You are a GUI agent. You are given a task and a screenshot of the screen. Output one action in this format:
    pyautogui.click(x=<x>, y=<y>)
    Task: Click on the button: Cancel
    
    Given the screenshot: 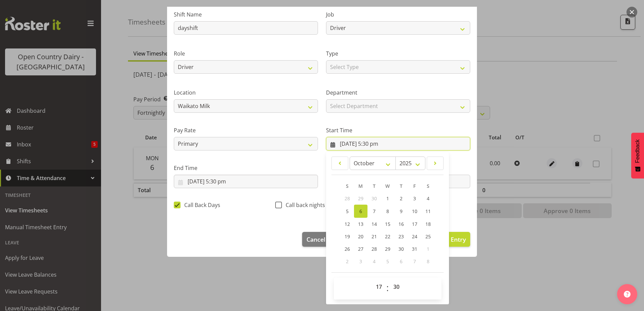 What is the action you would take?
    pyautogui.click(x=316, y=239)
    